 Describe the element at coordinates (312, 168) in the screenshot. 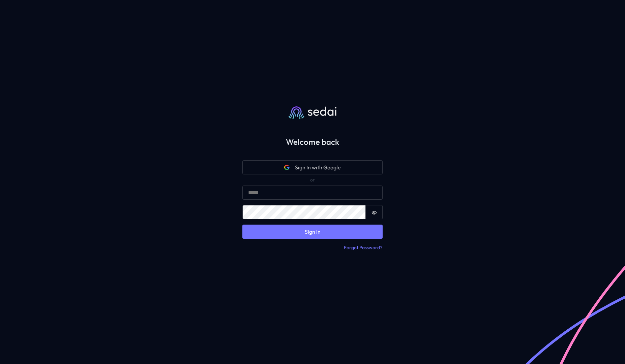

I see `button: Google iconSign In with Google` at that location.